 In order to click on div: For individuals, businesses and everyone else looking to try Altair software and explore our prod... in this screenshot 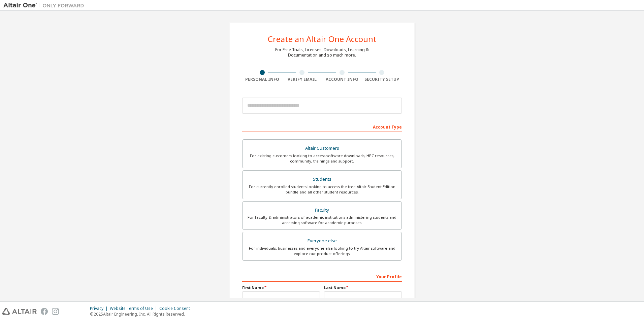, I will do `click(322, 251)`.